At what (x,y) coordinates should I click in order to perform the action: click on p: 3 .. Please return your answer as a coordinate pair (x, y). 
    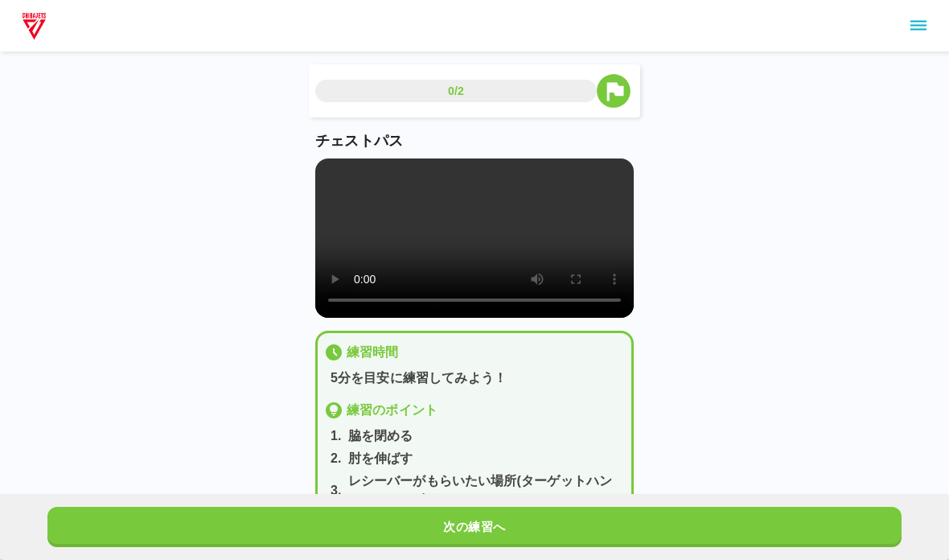
    Looking at the image, I should click on (336, 491).